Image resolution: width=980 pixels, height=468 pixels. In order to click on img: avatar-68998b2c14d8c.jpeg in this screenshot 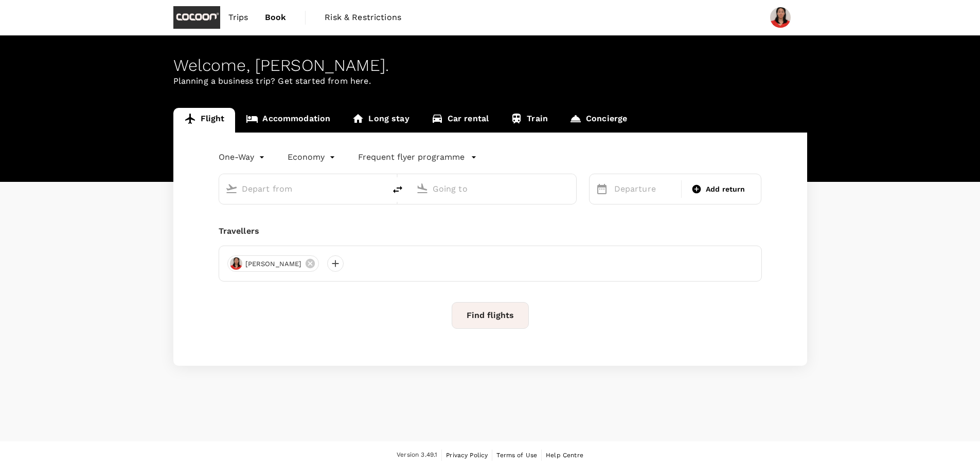, I will do `click(237, 263)`.